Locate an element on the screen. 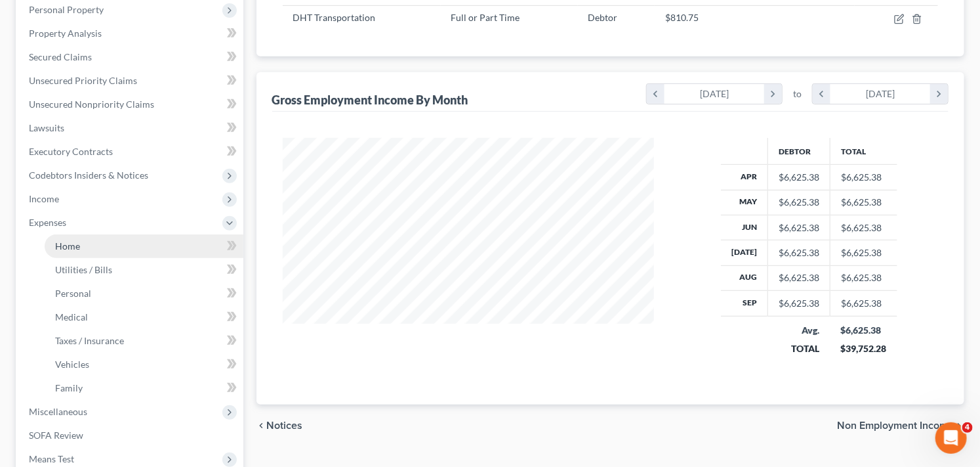 The height and width of the screenshot is (467, 980). span: Non Employment Income is located at coordinates (895, 425).